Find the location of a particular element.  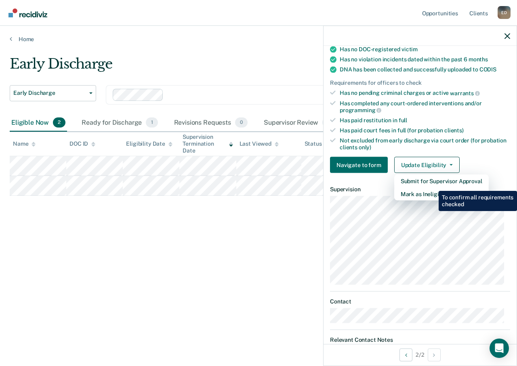

dt: Supervision is located at coordinates (420, 190).